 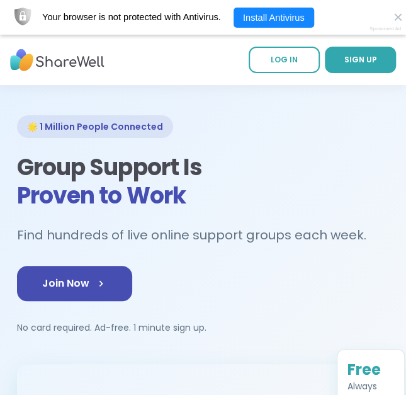 What do you see at coordinates (360, 60) in the screenshot?
I see `a: SIGN UP` at bounding box center [360, 60].